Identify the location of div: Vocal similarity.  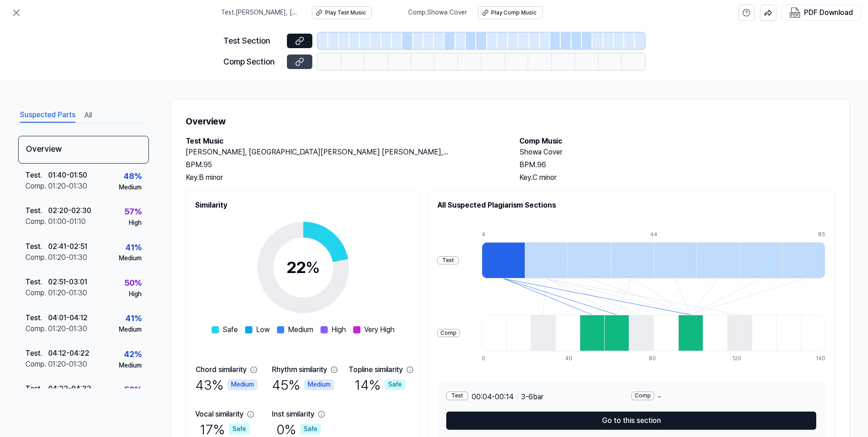
(219, 414).